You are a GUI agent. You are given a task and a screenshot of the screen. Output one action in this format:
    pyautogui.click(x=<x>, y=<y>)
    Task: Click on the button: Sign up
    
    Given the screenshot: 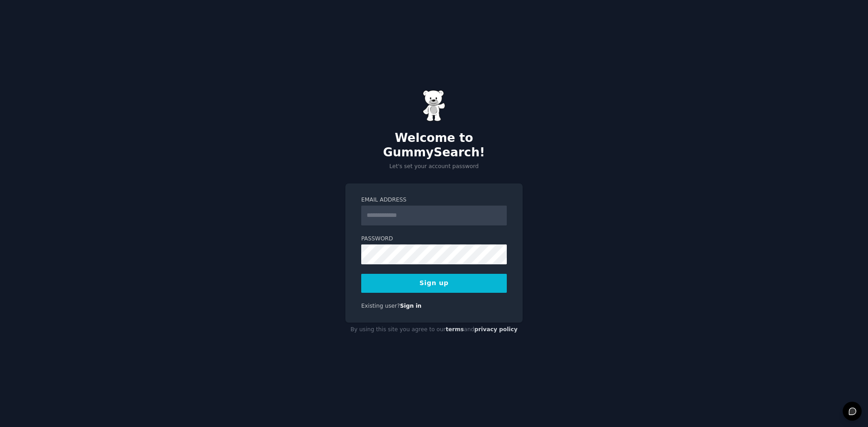 What is the action you would take?
    pyautogui.click(x=434, y=283)
    